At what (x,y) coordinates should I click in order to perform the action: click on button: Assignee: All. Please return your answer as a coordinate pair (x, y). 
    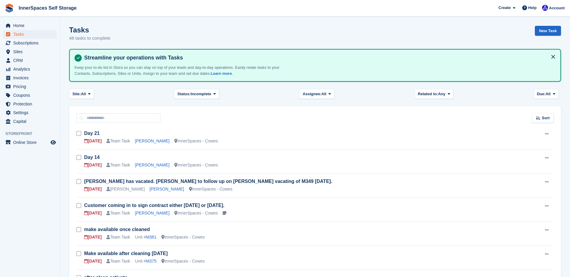
    Looking at the image, I should click on (317, 94).